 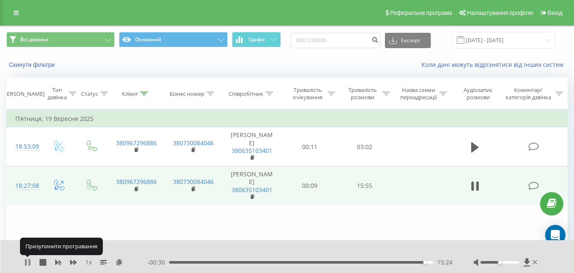 I want to click on div: Клієнт, so click(x=130, y=94).